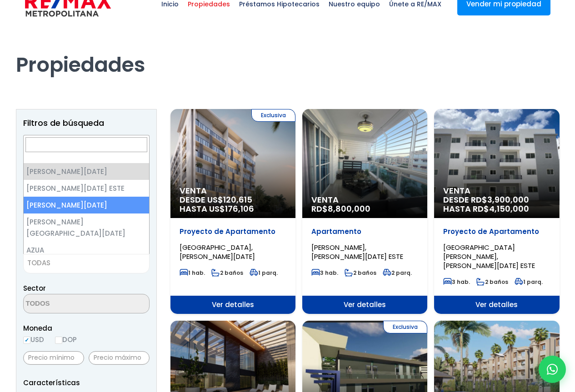 Image resolution: width=575 pixels, height=392 pixels. Describe the element at coordinates (365, 232) in the screenshot. I see `p: Apartamento` at that location.